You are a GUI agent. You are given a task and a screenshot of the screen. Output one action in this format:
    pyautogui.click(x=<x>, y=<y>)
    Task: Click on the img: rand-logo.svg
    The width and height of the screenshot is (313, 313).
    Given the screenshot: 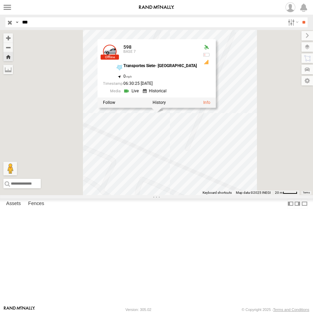 What is the action you would take?
    pyautogui.click(x=157, y=7)
    